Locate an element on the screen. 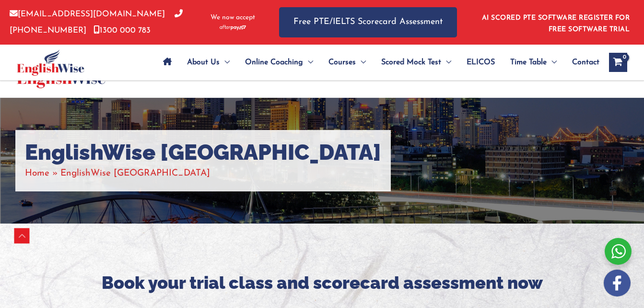 The width and height of the screenshot is (644, 308). a: Free PTE/IELTS Scorecard Assessment is located at coordinates (368, 22).